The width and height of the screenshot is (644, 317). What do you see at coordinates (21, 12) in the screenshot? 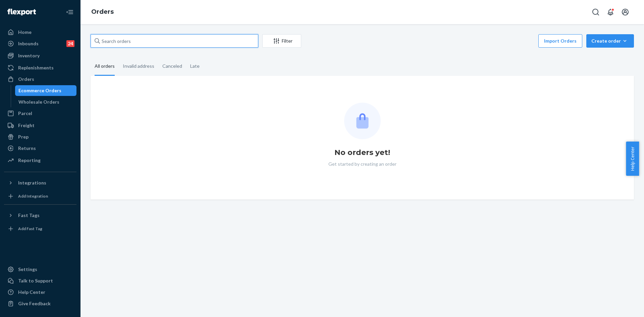
I see `img: Flexport logo` at bounding box center [21, 12].